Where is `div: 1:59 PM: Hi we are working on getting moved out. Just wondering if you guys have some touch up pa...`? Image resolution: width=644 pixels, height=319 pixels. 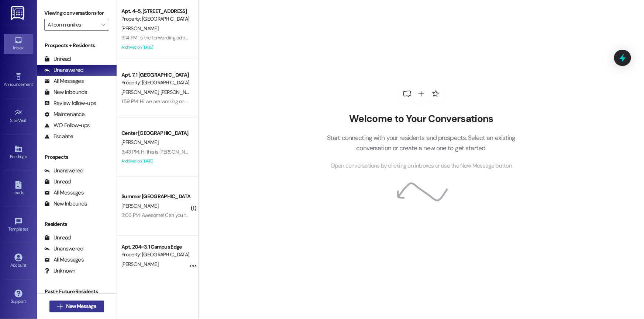
div: 1:59 PM: Hi we are working on getting moved out. Just wondering if you guys have some touch up pa... is located at coordinates (319, 101).